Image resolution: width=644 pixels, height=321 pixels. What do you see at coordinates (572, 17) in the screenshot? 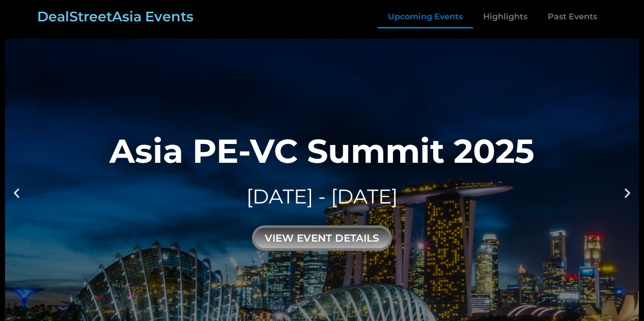
I see `a: Past Events` at bounding box center [572, 17].